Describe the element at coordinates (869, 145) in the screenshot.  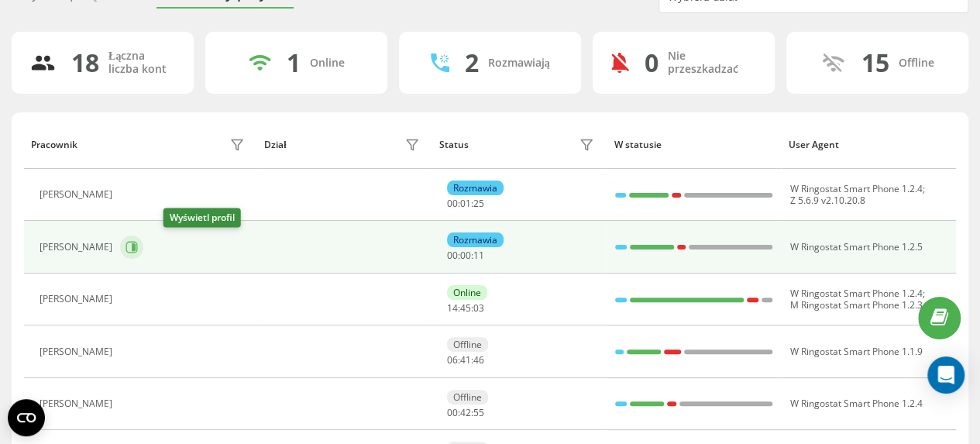
I see `div: User Agent` at that location.